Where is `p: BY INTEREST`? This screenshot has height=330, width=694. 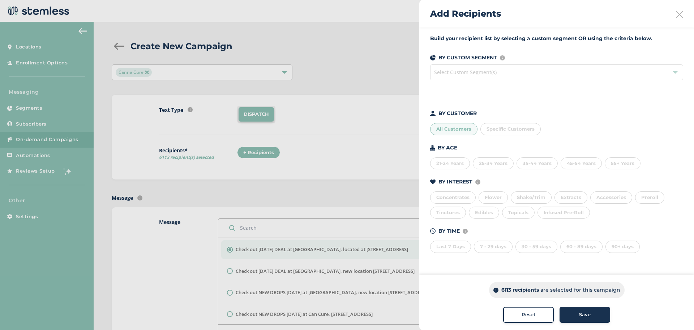
p: BY INTEREST is located at coordinates (455, 181).